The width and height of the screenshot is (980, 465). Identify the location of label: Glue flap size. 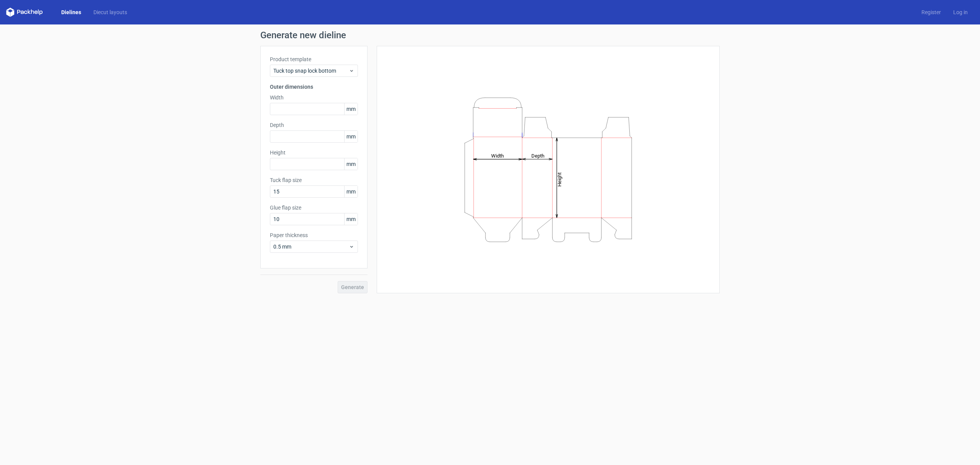
(314, 208).